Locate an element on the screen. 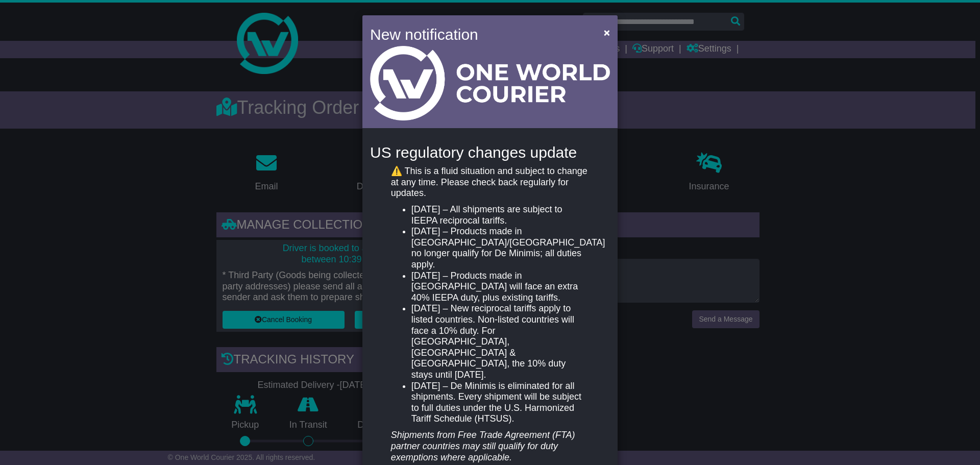 The width and height of the screenshot is (980, 465). img: Light is located at coordinates (490, 83).